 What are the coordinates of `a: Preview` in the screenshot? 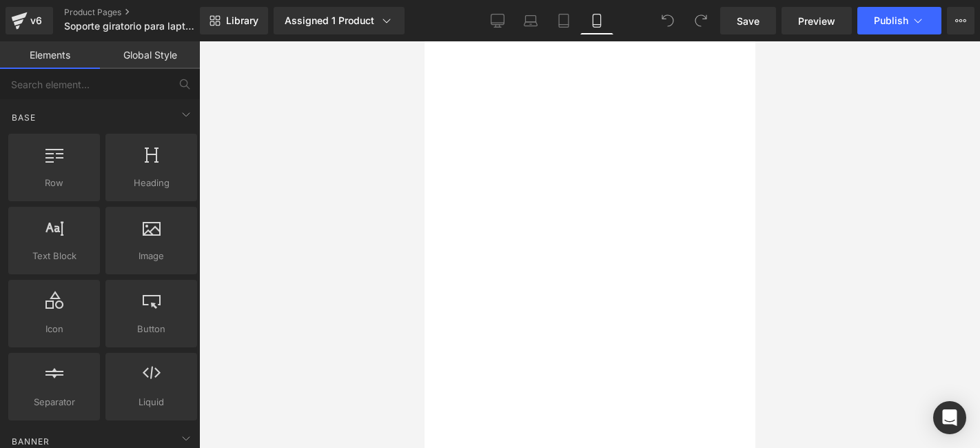 It's located at (817, 21).